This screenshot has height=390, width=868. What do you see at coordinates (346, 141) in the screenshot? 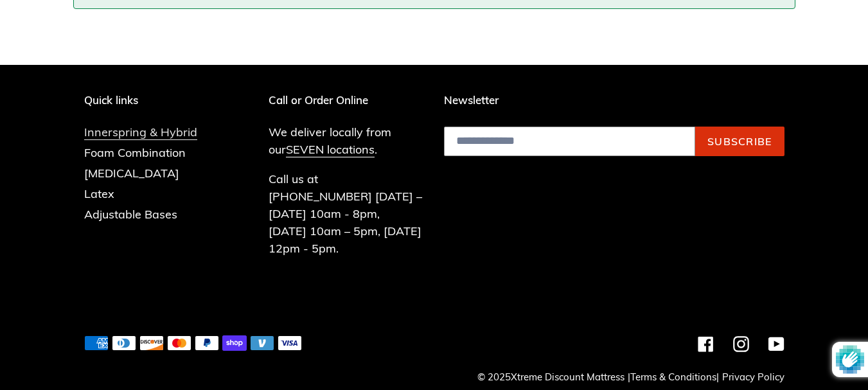
I see `p: We deliver locally from our .` at bounding box center [346, 141].